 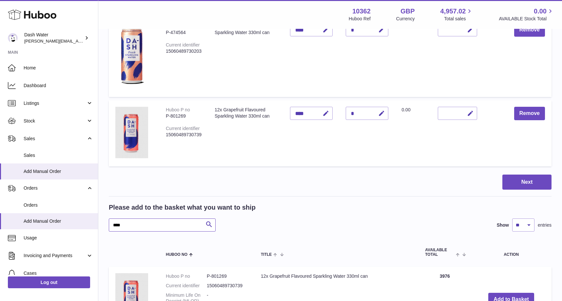 I want to click on label: Show, so click(x=503, y=225).